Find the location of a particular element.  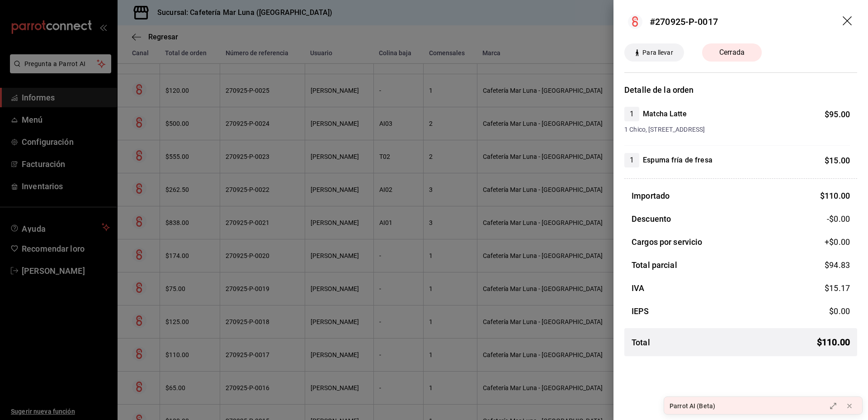

font: Matcha Latte is located at coordinates (665, 114).